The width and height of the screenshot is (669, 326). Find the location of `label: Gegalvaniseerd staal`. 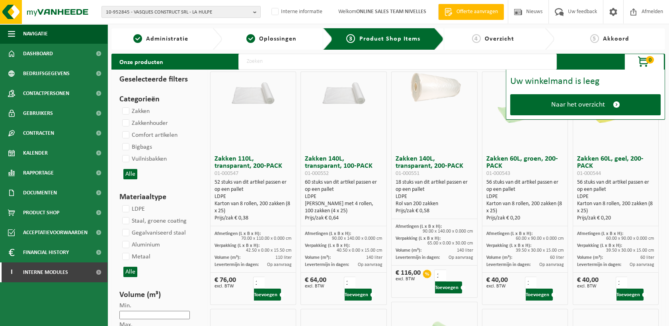

label: Gegalvaniseerd staal is located at coordinates (153, 233).